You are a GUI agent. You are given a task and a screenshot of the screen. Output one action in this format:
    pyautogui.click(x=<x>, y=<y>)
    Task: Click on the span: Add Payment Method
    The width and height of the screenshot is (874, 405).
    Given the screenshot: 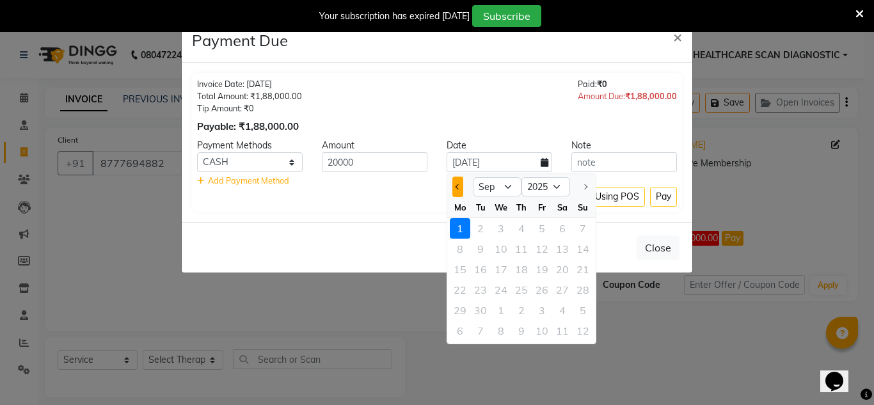 What is the action you would take?
    pyautogui.click(x=248, y=180)
    